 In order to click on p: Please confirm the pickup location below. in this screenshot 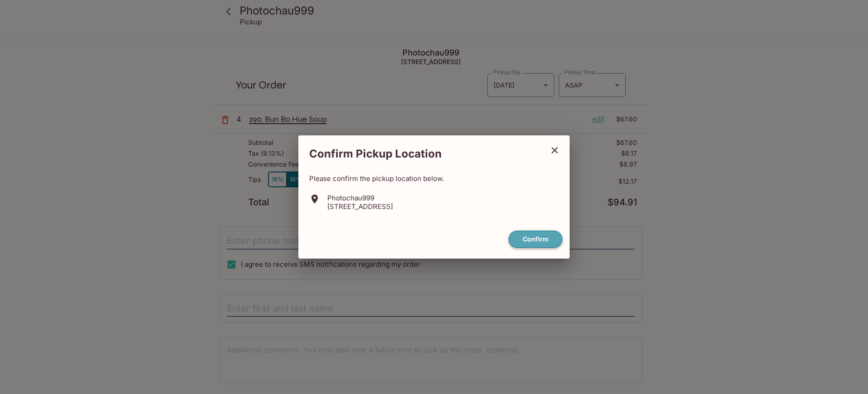, I will do `click(434, 179)`.